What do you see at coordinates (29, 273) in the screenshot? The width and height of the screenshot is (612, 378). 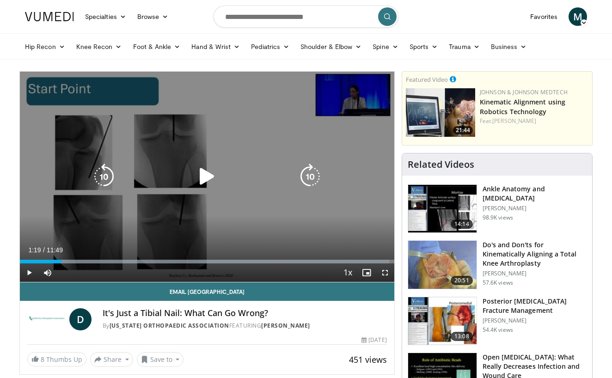 I see `button: Play` at bounding box center [29, 273].